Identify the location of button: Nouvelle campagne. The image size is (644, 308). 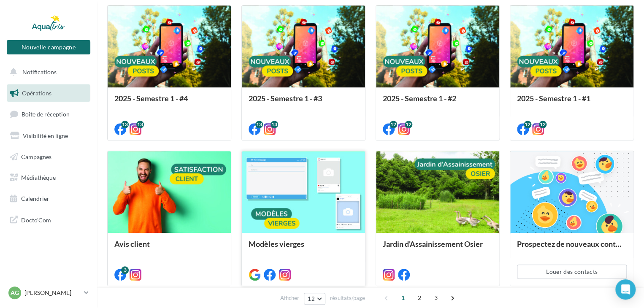
(49, 47).